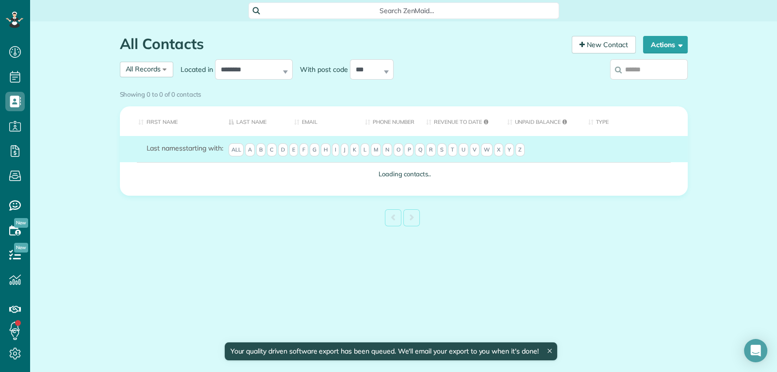 The height and width of the screenshot is (372, 777). I want to click on span: Q, so click(420, 150).